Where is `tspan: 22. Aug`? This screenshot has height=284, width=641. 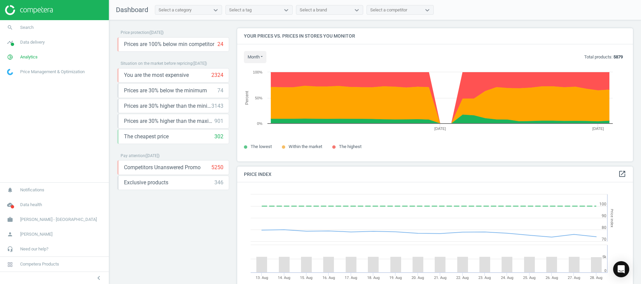 tspan: 22. Aug is located at coordinates (462, 278).